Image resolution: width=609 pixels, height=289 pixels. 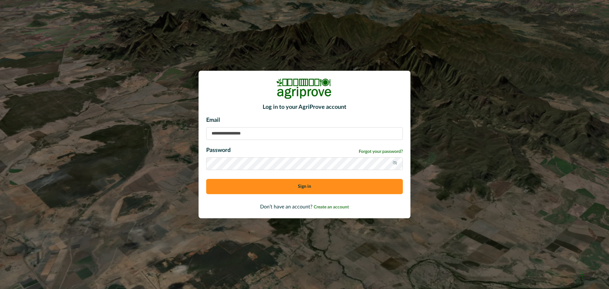 What do you see at coordinates (304, 186) in the screenshot?
I see `button: Sign in` at bounding box center [304, 186].